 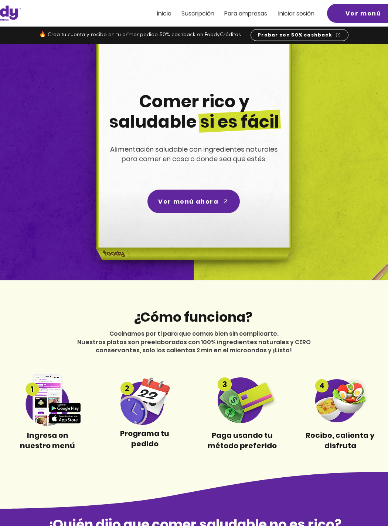 What do you see at coordinates (193, 202) in the screenshot?
I see `a: Ver menú ahora` at bounding box center [193, 202].